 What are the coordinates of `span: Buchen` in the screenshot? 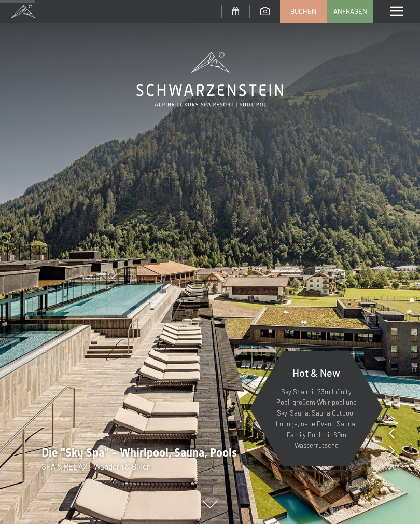 It's located at (303, 12).